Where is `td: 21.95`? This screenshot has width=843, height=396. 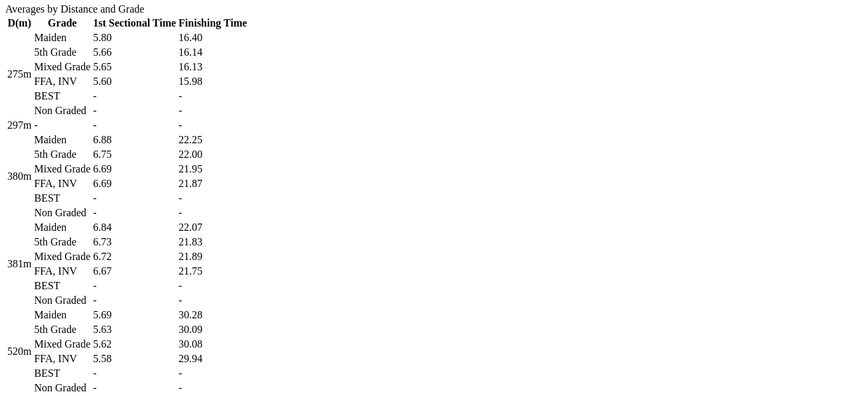 td: 21.95 is located at coordinates (212, 169).